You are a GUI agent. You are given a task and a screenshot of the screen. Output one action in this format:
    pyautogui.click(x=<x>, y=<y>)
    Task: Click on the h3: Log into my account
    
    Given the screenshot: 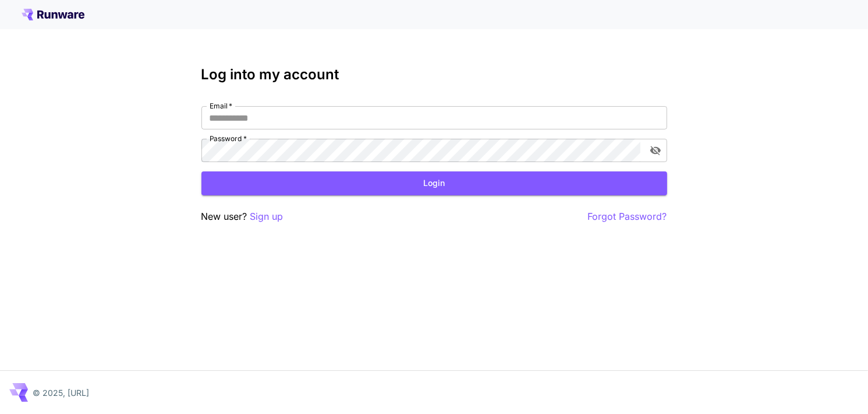 What is the action you would take?
    pyautogui.click(x=434, y=74)
    